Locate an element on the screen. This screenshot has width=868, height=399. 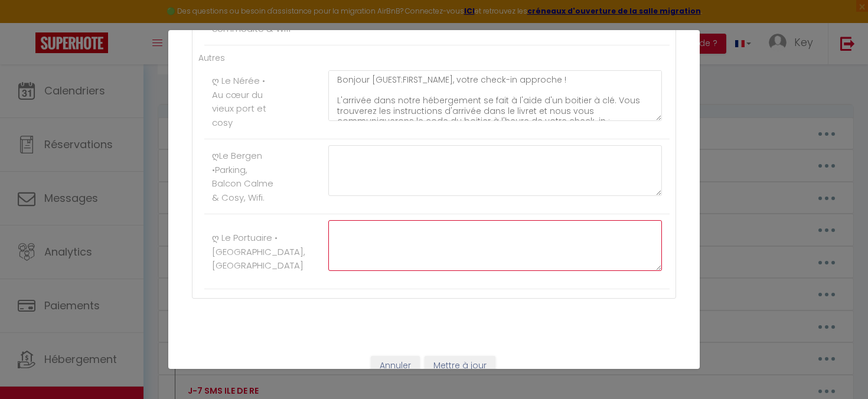
button: Annuler is located at coordinates (395, 366).